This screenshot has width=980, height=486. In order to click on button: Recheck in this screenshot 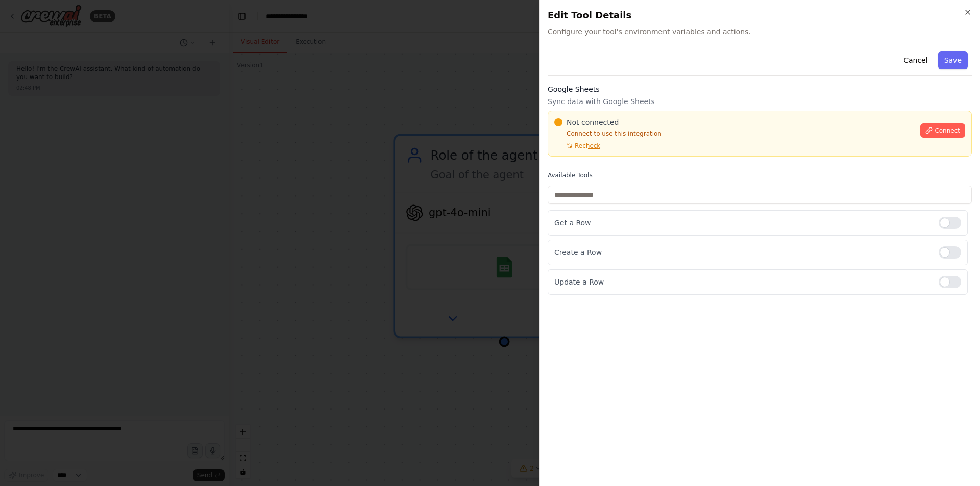, I will do `click(577, 146)`.